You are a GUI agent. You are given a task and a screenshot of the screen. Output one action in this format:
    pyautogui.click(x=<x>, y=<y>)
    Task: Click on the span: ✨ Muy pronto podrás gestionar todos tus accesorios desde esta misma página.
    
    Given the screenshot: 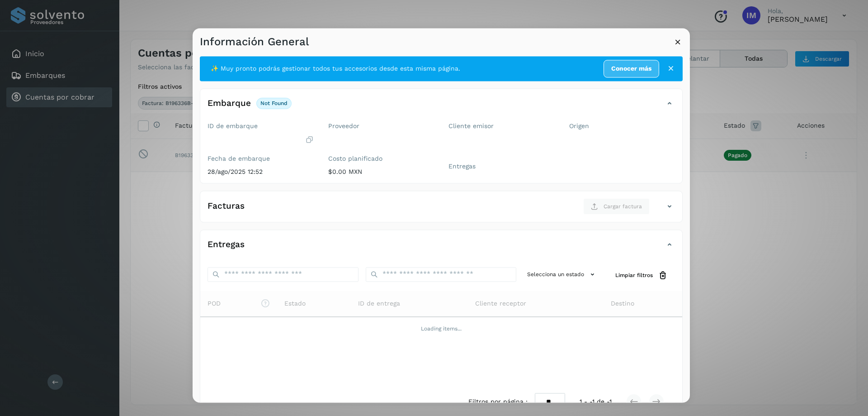 What is the action you would take?
    pyautogui.click(x=336, y=69)
    